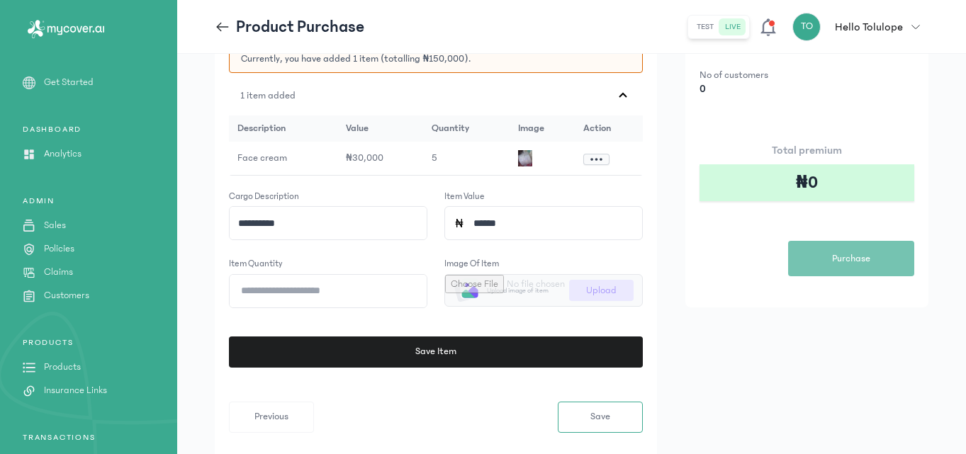  I want to click on td: description, so click(283, 128).